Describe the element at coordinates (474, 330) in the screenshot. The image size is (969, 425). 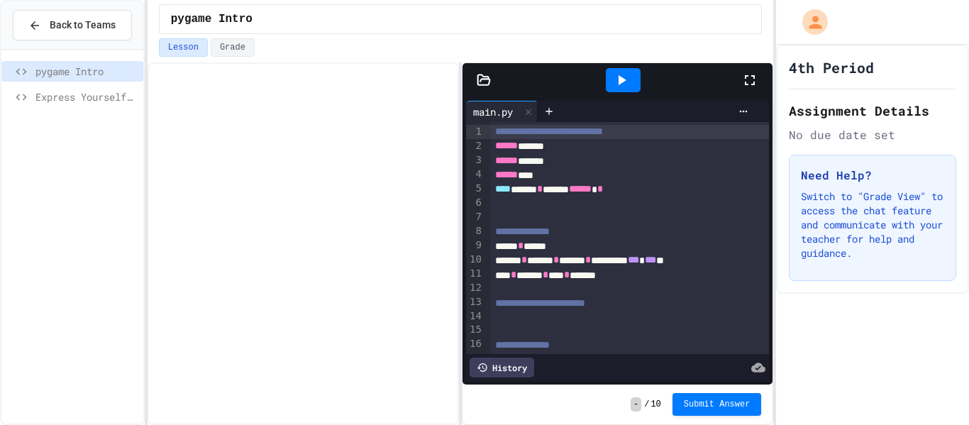
I see `div: 15` at that location.